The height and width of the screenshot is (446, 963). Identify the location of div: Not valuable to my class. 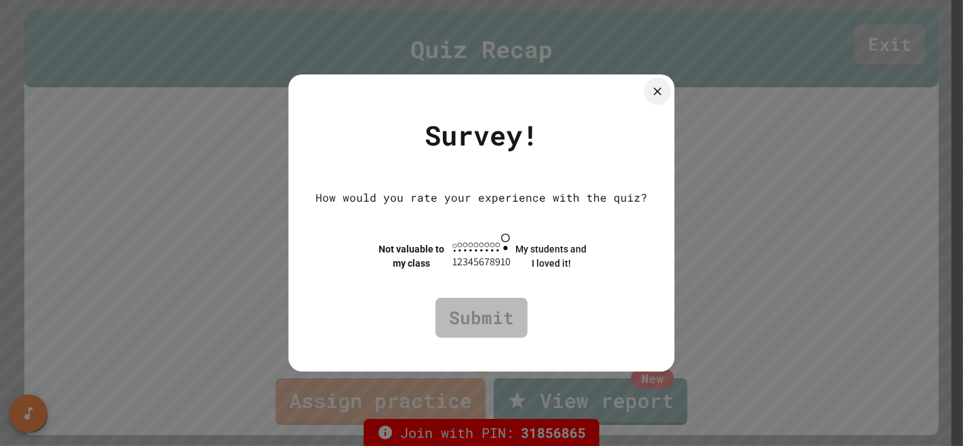
(412, 257).